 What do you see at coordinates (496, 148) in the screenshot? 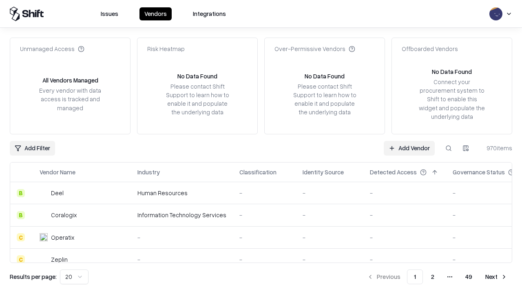
I see `div: 970 items` at bounding box center [496, 148].